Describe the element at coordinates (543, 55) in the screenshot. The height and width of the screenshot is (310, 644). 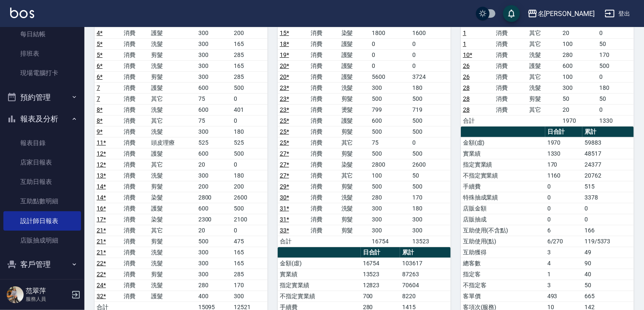
I see `td: 洗髮` at that location.